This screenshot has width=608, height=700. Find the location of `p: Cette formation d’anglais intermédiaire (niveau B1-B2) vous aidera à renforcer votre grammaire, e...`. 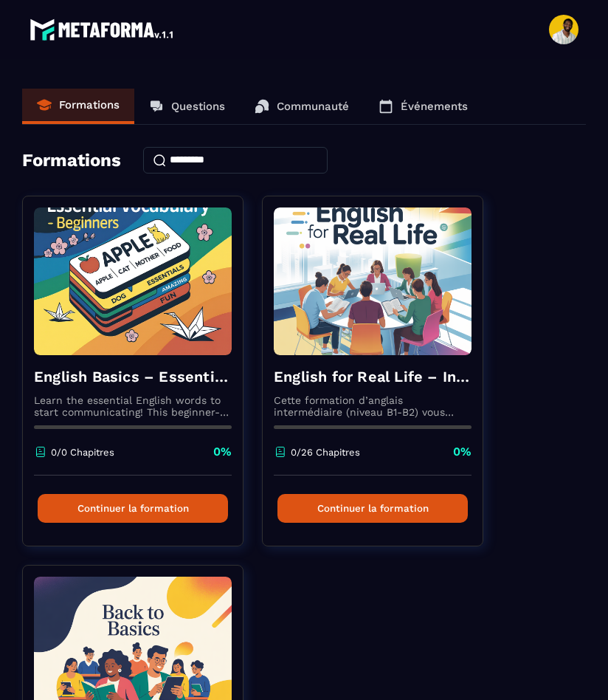

p: Cette formation d’anglais intermédiaire (niveau B1-B2) vous aidera à renforcer votre grammaire, e... is located at coordinates (373, 406).